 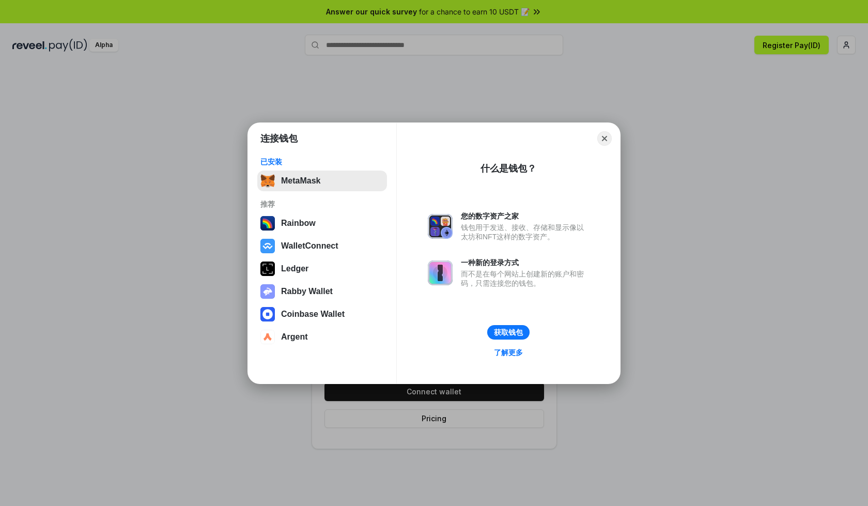 I want to click on button: WalletConnect, so click(x=322, y=246).